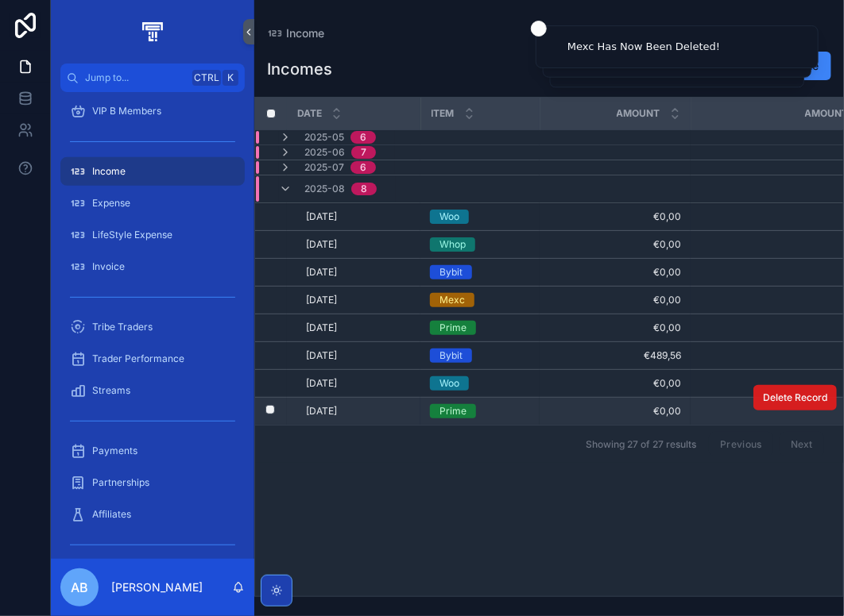 This screenshot has height=616, width=844. I want to click on button: Close toast, so click(538, 28).